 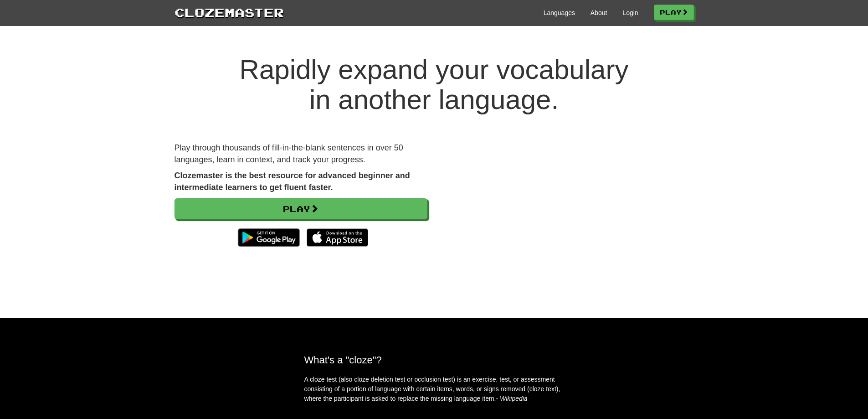 I want to click on p: A cloze test (also cloze deletion test or occlusion test) is an exercise, test, or assessment con..., so click(x=434, y=389).